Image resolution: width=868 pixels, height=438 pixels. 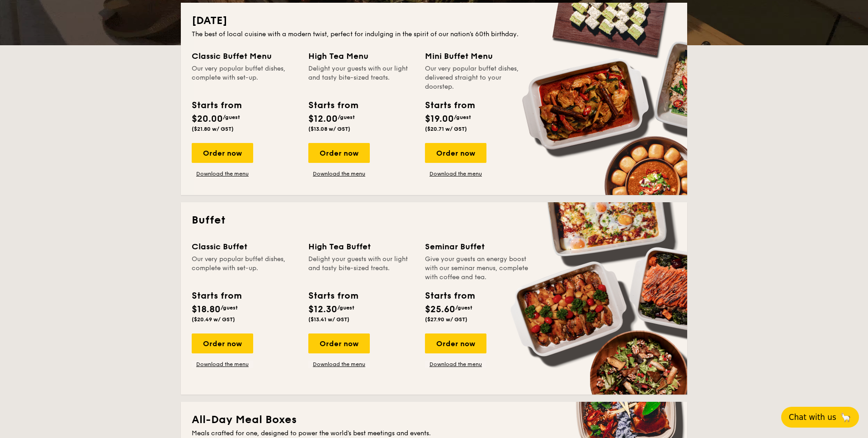 I want to click on span: $12.30, so click(x=323, y=309).